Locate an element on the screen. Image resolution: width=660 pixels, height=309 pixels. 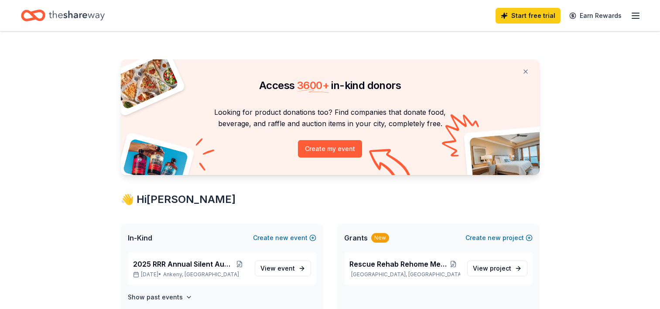
span: 3600 + is located at coordinates (313, 85).